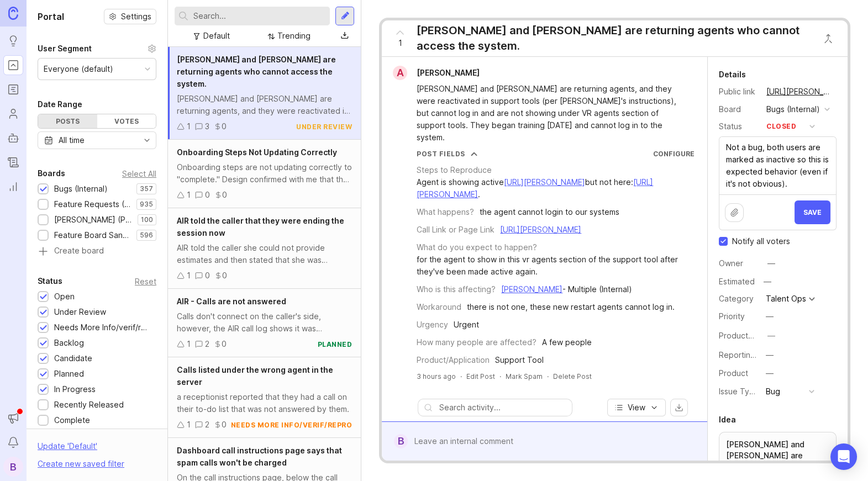  Describe the element at coordinates (264, 397) in the screenshot. I see `a: Calls listed under the wrong agent in the servera receptionist reported that they had a call on t...` at that location.